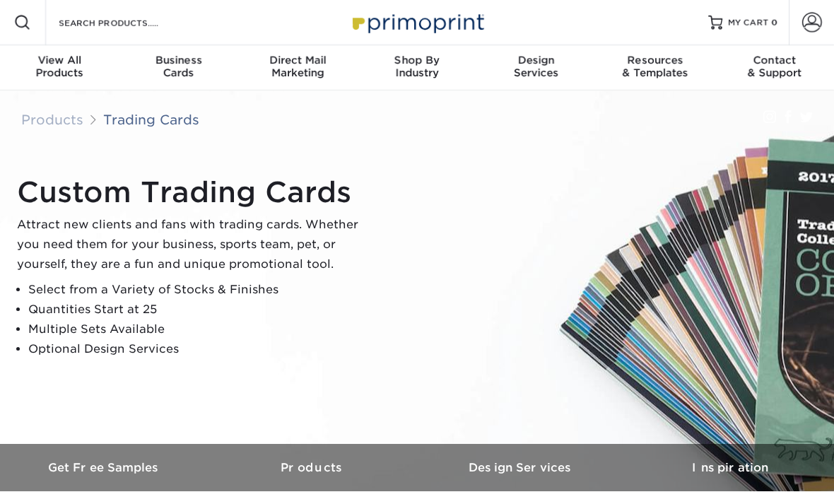 The image size is (834, 504). What do you see at coordinates (536, 60) in the screenshot?
I see `span: Design` at bounding box center [536, 60].